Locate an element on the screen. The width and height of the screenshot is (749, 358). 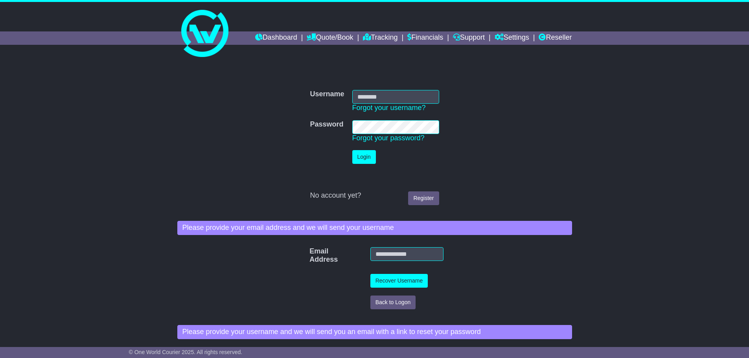
a: Quote/Book is located at coordinates (330, 38).